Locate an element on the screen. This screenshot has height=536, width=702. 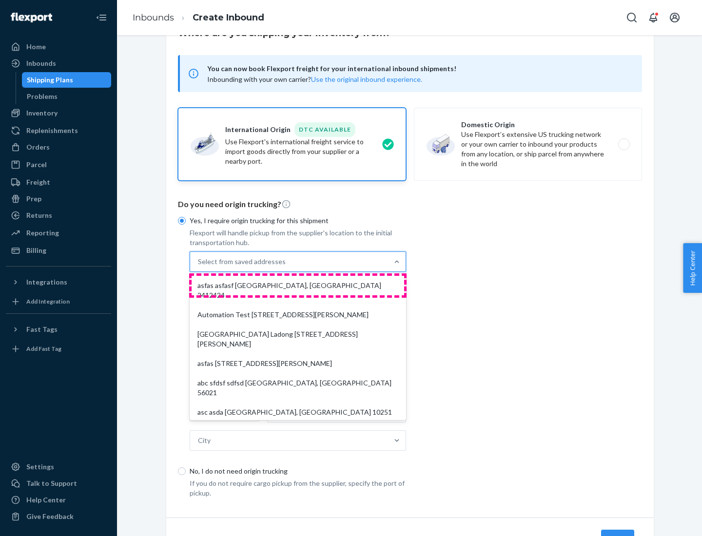
a: Talk to Support is located at coordinates (58, 483).